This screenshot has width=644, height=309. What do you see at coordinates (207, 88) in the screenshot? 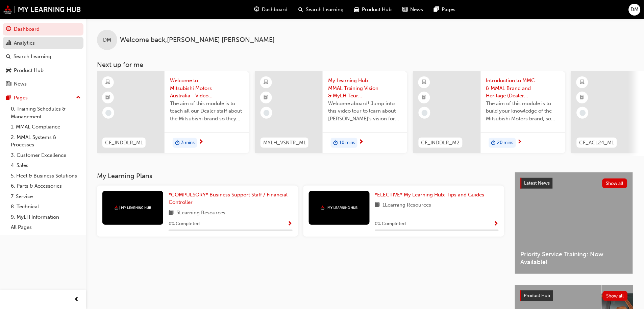
I see `span: Welcome to Mitsubishi Motors Australia - Video (Dealer Induction)` at bounding box center [207, 88].